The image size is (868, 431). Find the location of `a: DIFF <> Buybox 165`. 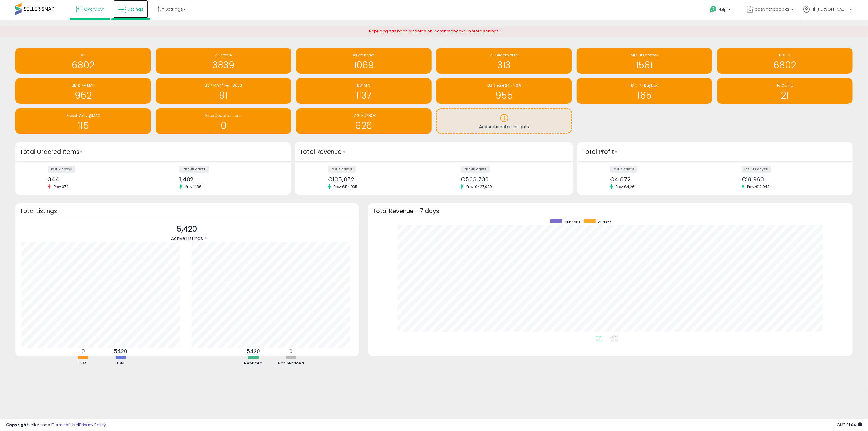

a: DIFF <> Buybox 165 is located at coordinates (644, 91).